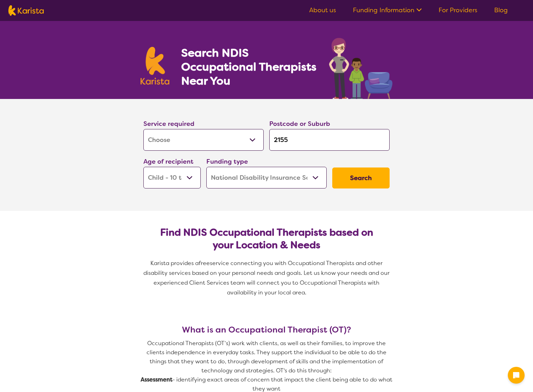 This screenshot has width=533, height=392. Describe the element at coordinates (249, 67) in the screenshot. I see `h1: Search NDIS Occupational Therapists Near You` at that location.